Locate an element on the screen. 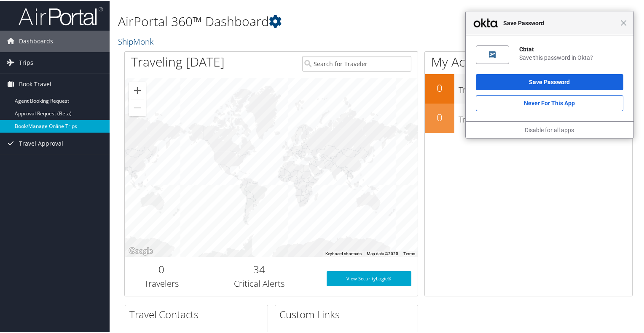 The height and width of the screenshot is (333, 644). a: View SecurityLogic® is located at coordinates (369, 278).